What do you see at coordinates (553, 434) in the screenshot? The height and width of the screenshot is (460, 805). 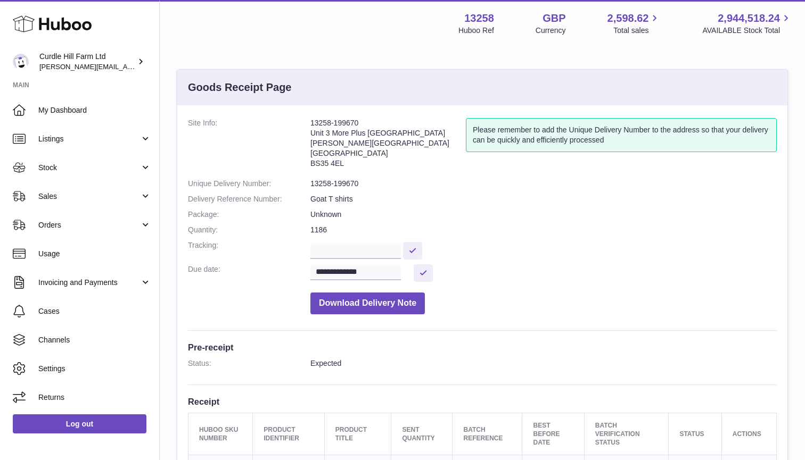 I see `th: Best Before Date` at bounding box center [553, 434].